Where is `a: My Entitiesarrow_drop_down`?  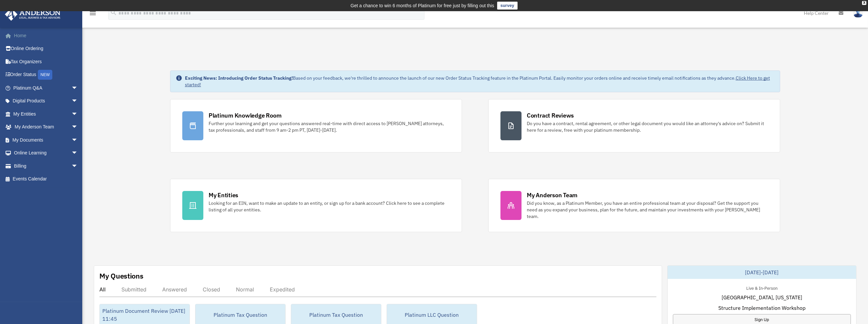 a: My Entitiesarrow_drop_down is located at coordinates (46, 114).